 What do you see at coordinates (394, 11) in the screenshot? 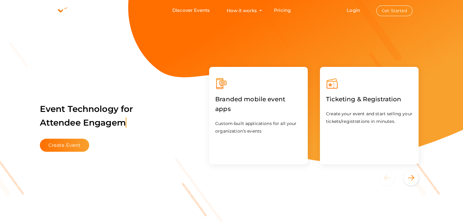
I see `button: Get Started` at bounding box center [394, 11].